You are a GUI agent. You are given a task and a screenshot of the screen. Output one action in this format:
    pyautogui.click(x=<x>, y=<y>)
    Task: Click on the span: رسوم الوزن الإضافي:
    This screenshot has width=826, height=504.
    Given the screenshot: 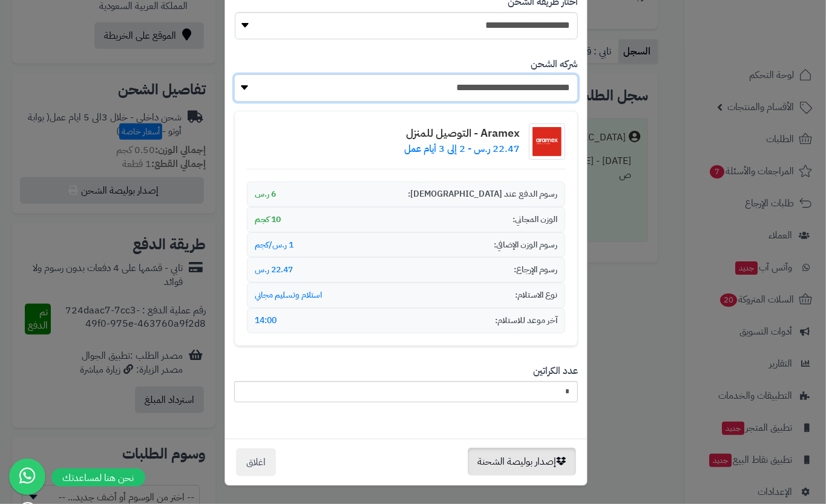 What is the action you would take?
    pyautogui.click(x=525, y=245)
    